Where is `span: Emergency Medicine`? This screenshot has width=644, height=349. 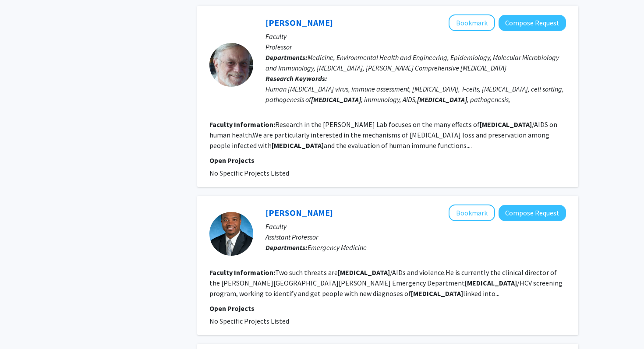 span: Emergency Medicine is located at coordinates (337, 247).